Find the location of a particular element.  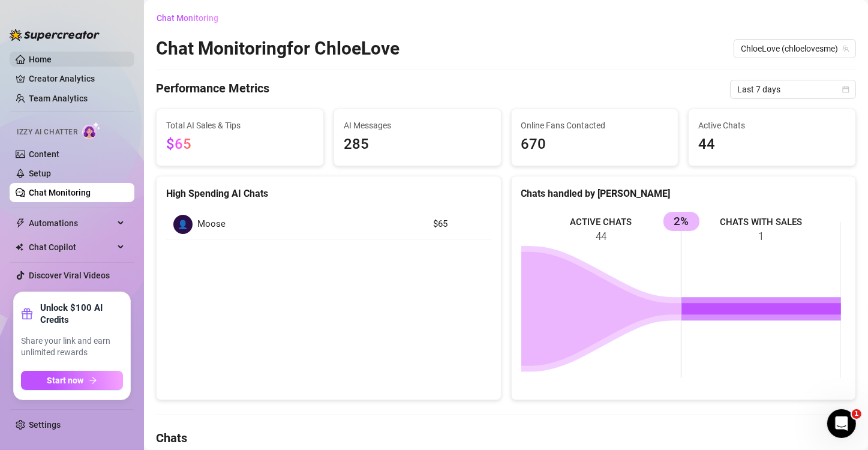

span: Chat Copilot is located at coordinates (72, 247).